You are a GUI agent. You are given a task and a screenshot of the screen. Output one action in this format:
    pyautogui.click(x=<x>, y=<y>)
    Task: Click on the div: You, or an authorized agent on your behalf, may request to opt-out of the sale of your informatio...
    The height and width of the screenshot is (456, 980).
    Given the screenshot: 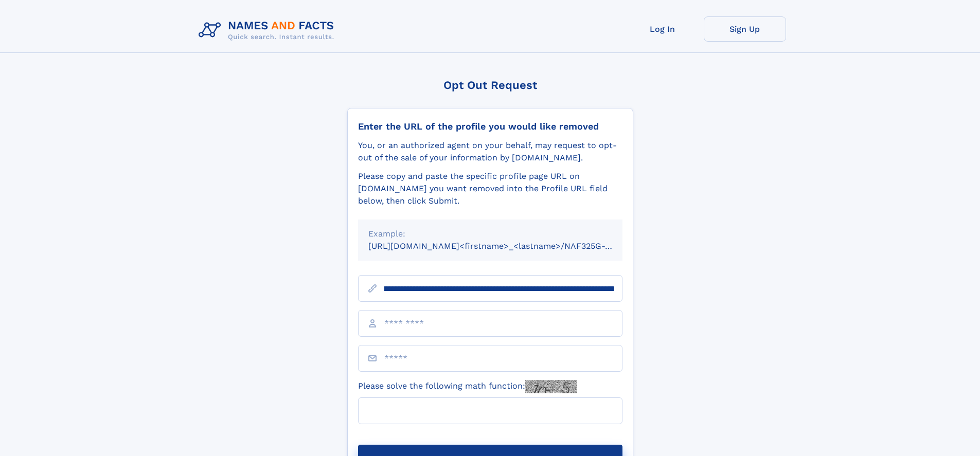 What is the action you would take?
    pyautogui.click(x=490, y=152)
    